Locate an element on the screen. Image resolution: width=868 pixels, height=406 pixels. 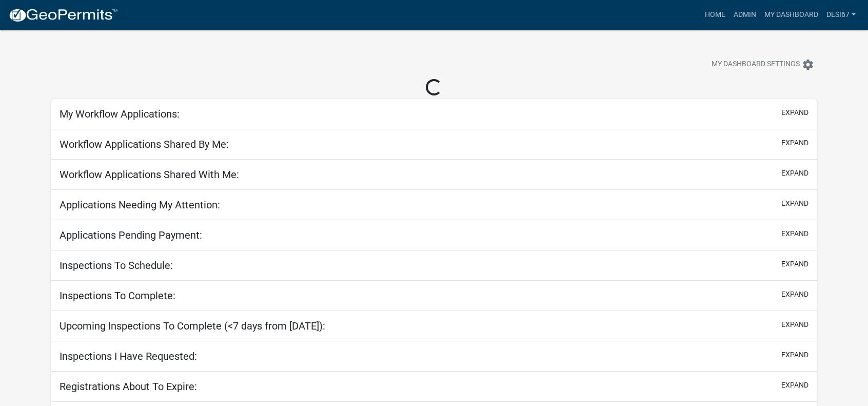
a: desi67 is located at coordinates (841, 15).